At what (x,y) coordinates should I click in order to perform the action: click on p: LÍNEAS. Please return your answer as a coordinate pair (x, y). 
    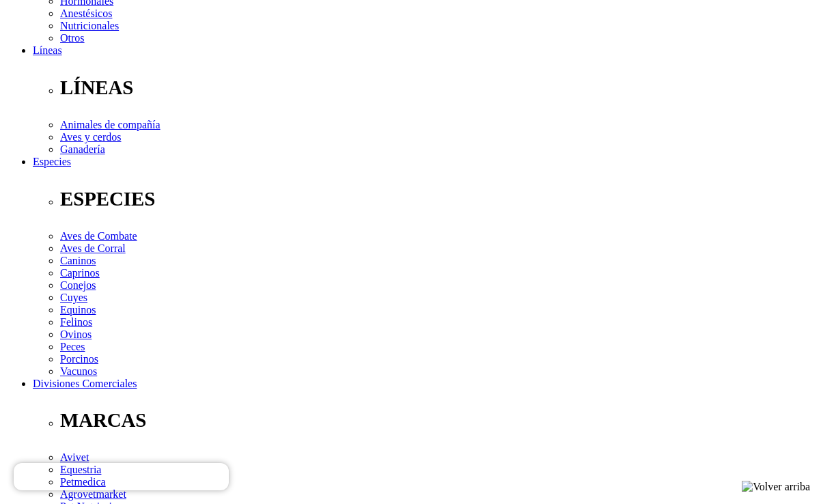
    Looking at the image, I should click on (437, 88).